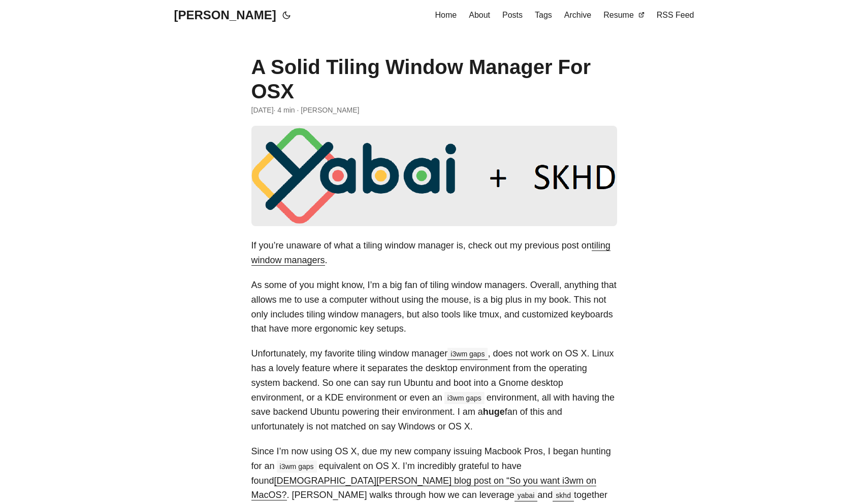 This screenshot has width=868, height=503. What do you see at coordinates (676, 15) in the screenshot?
I see `span: RSS Feed` at bounding box center [676, 15].